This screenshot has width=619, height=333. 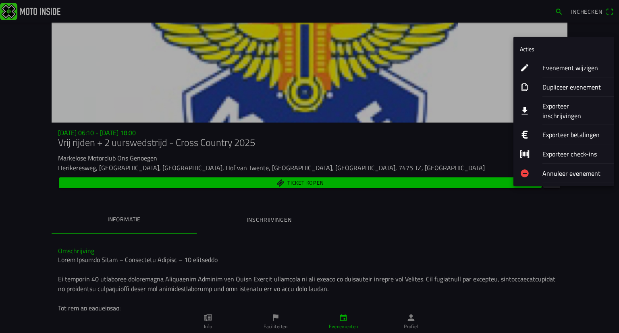 What do you see at coordinates (525, 111) in the screenshot?
I see `ion-icon: download` at bounding box center [525, 111].